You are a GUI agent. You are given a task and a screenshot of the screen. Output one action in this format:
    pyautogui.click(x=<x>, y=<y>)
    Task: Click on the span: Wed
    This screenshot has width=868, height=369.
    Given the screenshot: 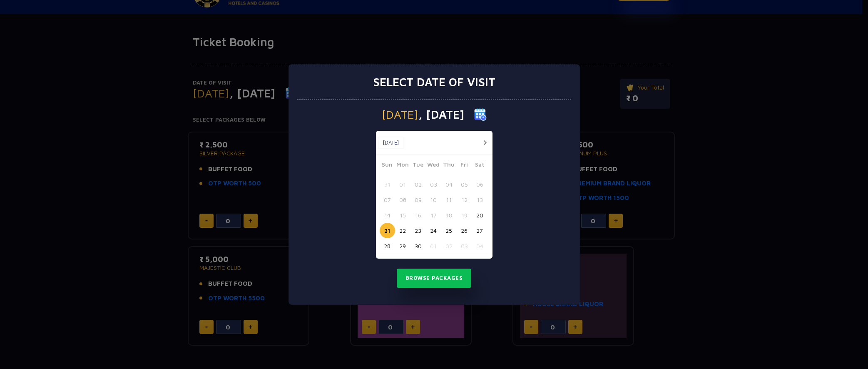 What is the action you would take?
    pyautogui.click(x=434, y=166)
    